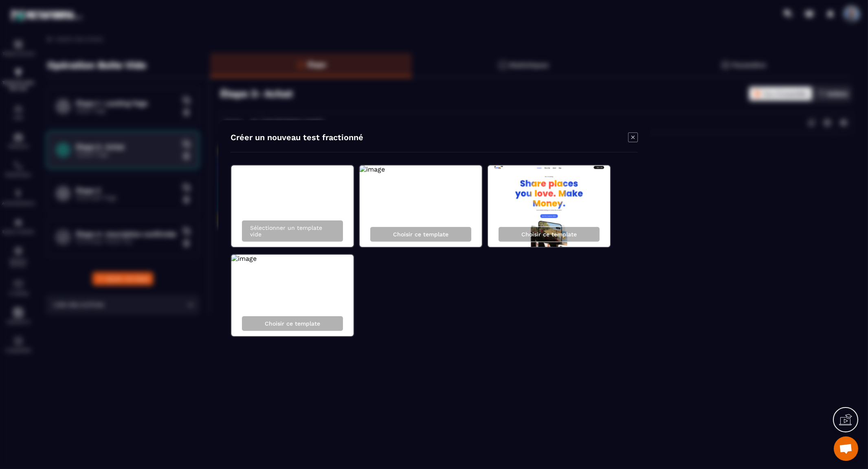  What do you see at coordinates (846, 449) in the screenshot?
I see `div: Ouvrir le chat` at bounding box center [846, 449].